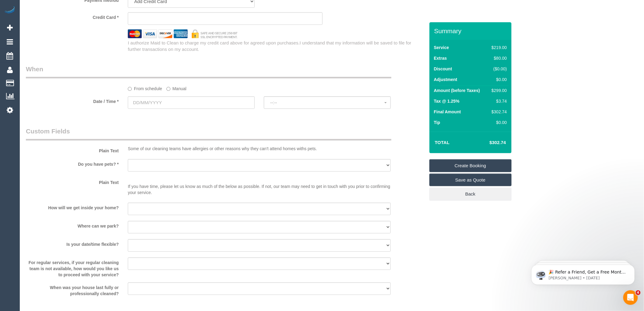  Describe the element at coordinates (437, 123) in the screenshot. I see `label: Tip` at that location.